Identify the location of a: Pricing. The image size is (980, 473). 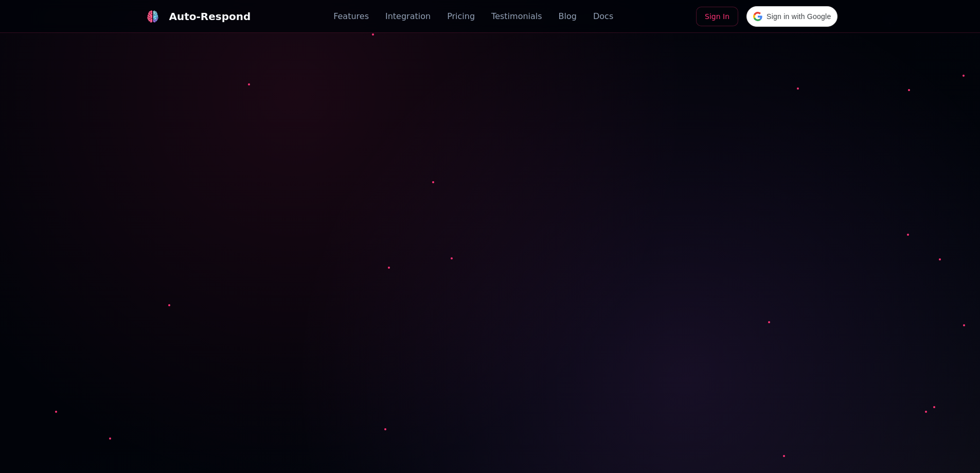
(461, 16).